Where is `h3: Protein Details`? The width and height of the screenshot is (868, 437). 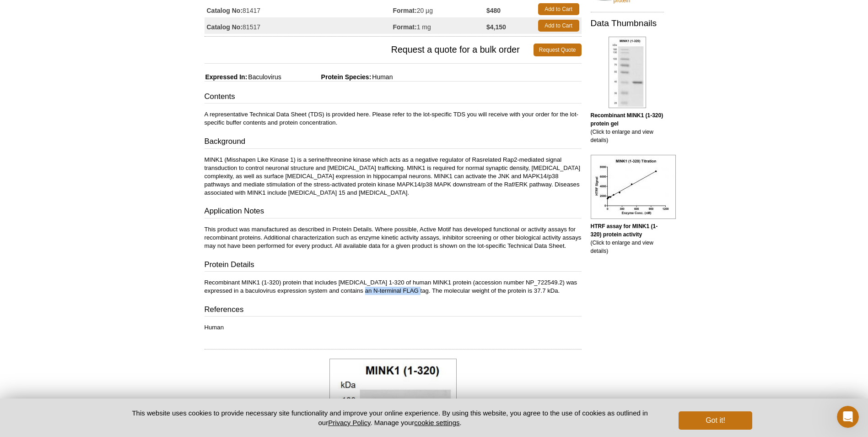 h3: Protein Details is located at coordinates (393, 265).